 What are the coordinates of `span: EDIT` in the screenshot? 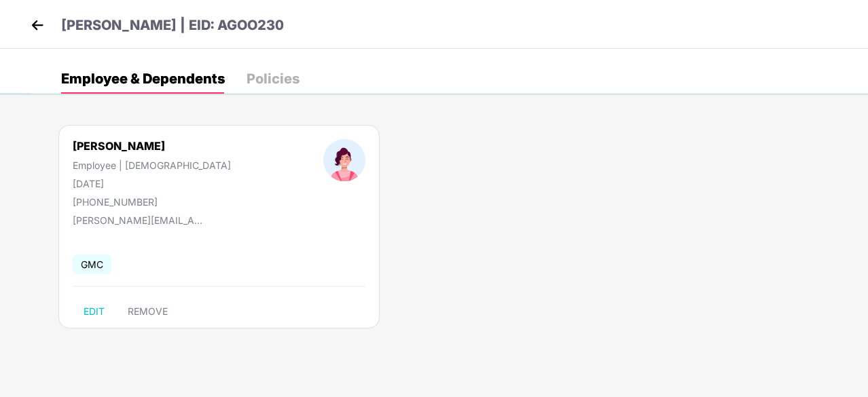 It's located at (94, 311).